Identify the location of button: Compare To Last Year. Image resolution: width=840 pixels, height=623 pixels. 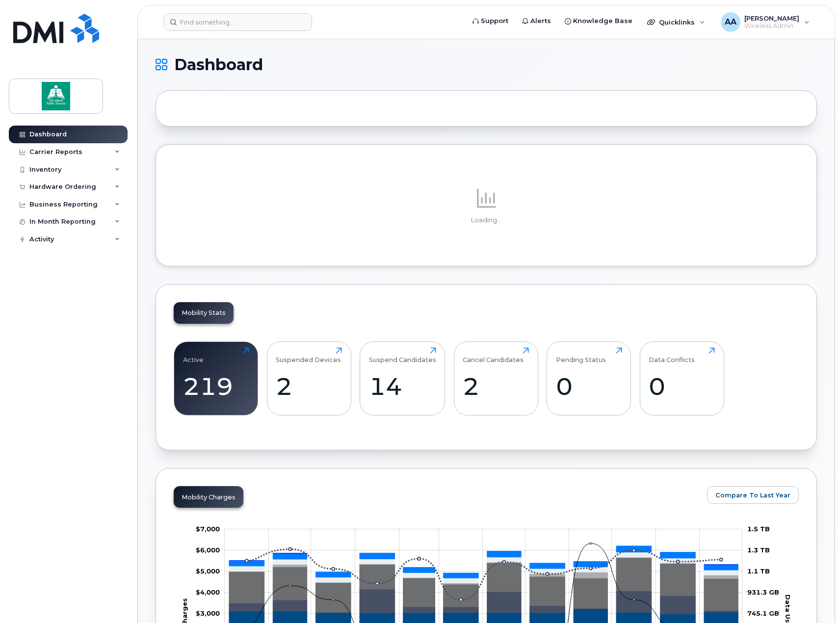
(752, 495).